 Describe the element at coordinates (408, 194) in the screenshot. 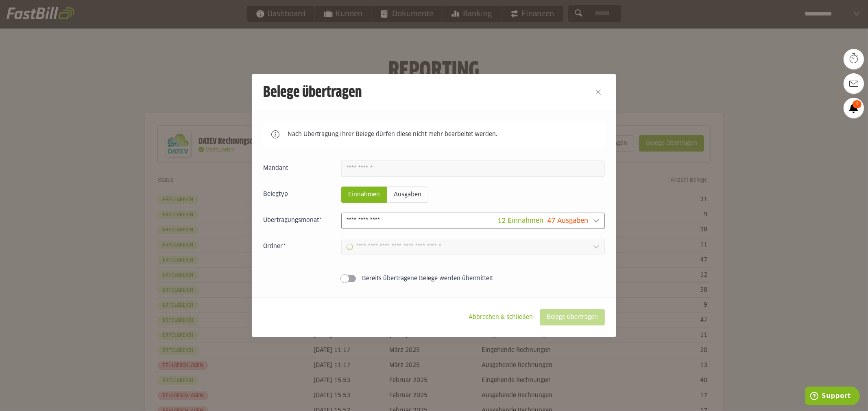

I see `sl-radio-button: Ausgaben` at that location.